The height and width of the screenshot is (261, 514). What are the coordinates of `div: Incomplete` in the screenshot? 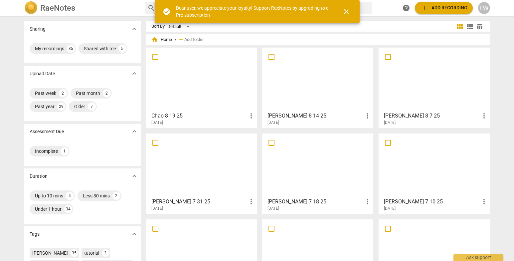 It's located at (46, 151).